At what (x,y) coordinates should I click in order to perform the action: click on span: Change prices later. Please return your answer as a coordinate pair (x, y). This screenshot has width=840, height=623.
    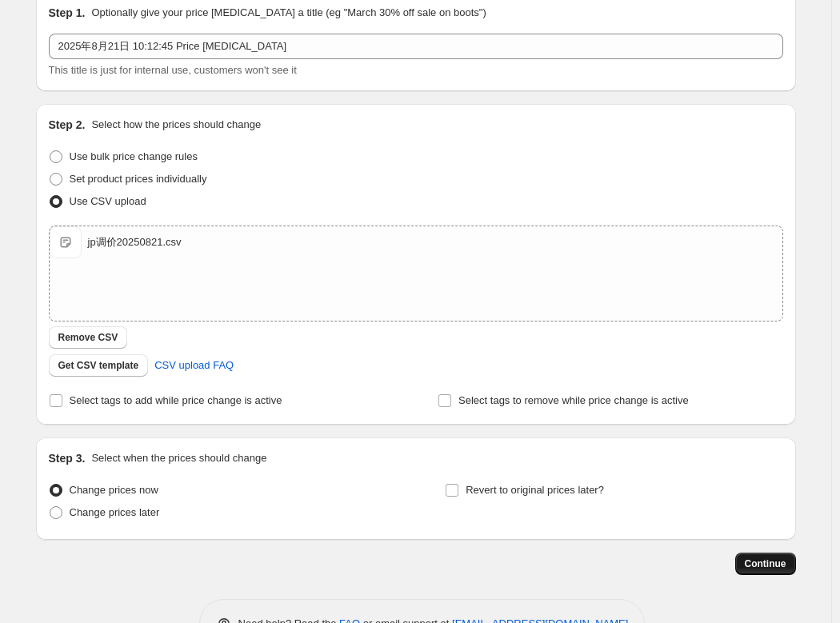
    Looking at the image, I should click on (114, 512).